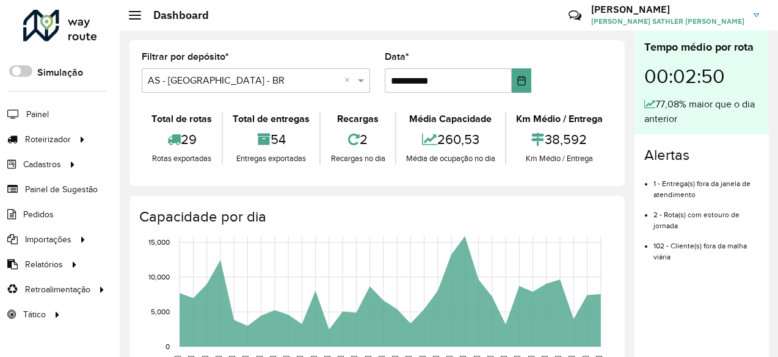  I want to click on text: 15,000, so click(159, 242).